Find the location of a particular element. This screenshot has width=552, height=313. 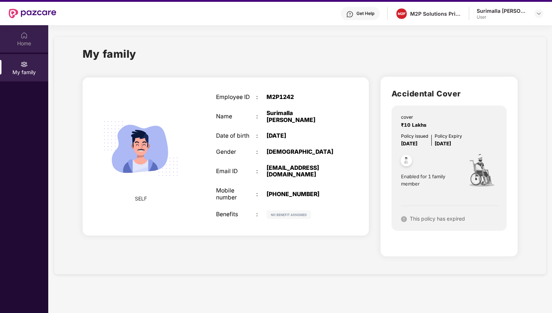

div: Date of birth is located at coordinates (236, 136).